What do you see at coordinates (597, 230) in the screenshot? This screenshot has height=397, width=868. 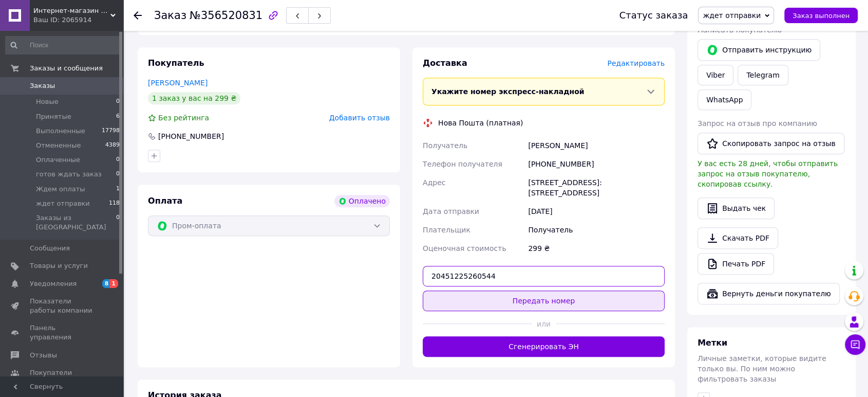 I see `div: Получатель` at bounding box center [597, 230].